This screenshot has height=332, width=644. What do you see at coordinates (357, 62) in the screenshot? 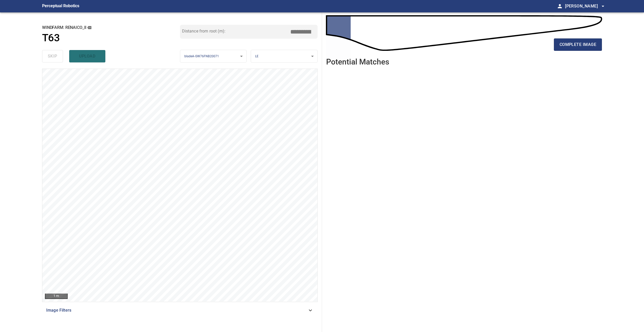
I see `h2: Potential Matches` at bounding box center [357, 62].